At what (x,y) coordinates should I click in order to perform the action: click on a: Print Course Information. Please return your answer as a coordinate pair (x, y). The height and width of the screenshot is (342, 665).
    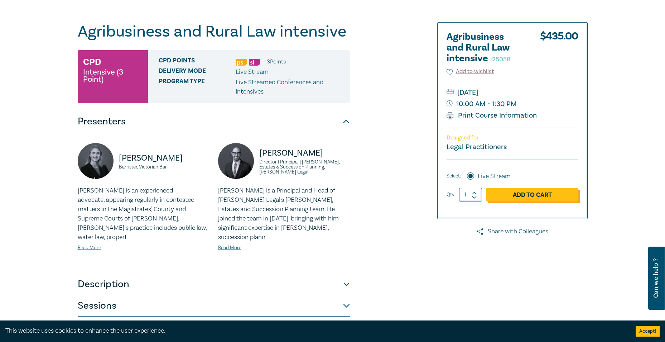
    Looking at the image, I should click on (492, 115).